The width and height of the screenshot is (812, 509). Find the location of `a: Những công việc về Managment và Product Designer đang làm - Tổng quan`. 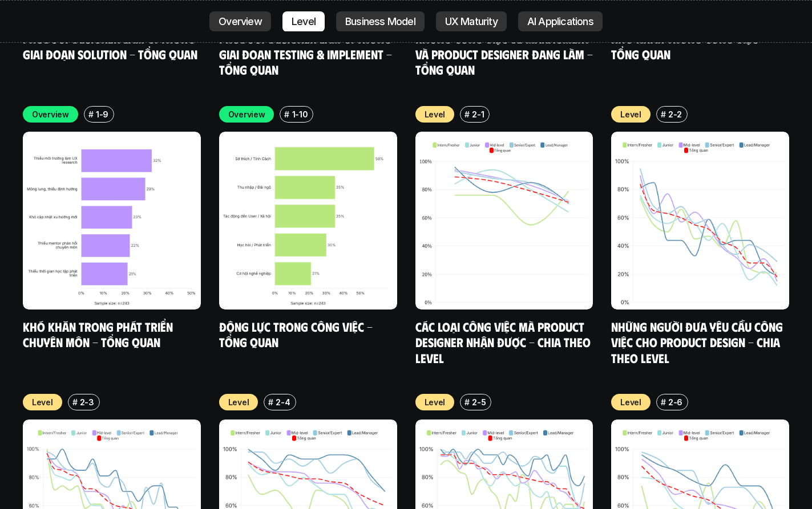

a: Những công việc về Managment và Product Designer đang làm - Tổng quan is located at coordinates (505, 53).